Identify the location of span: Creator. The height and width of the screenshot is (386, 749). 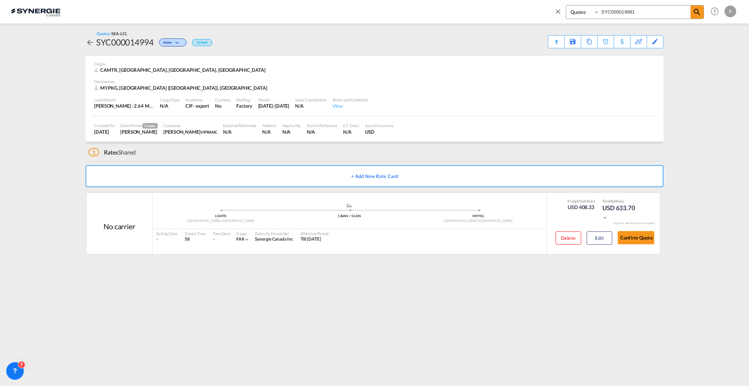
(150, 126).